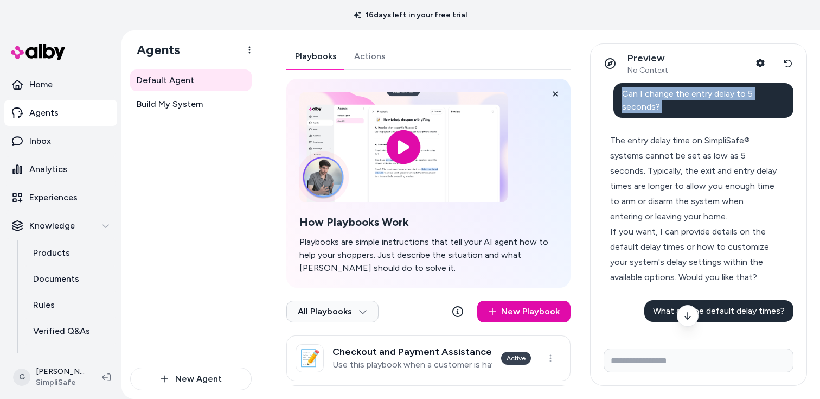 This screenshot has height=399, width=820. I want to click on a: Rules, so click(69, 305).